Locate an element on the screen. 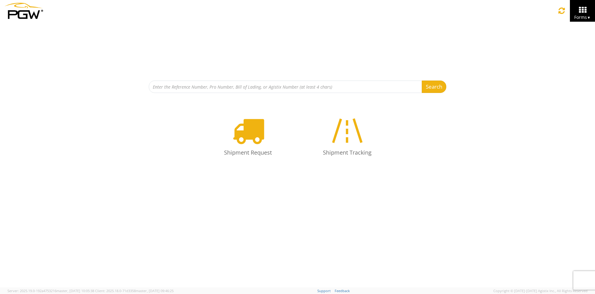  span: Server: 2025.19.0-192a4753216 is located at coordinates (51, 290).